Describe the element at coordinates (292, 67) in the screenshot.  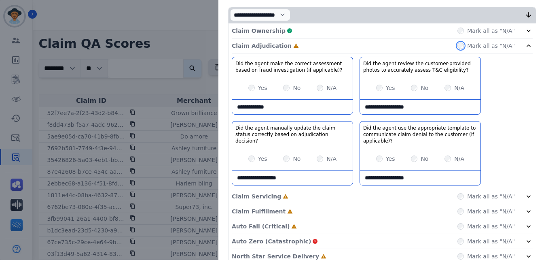
I see `h3: Did the agent make the correct assessment based on fraud investigation (if applicable)?` at that location.